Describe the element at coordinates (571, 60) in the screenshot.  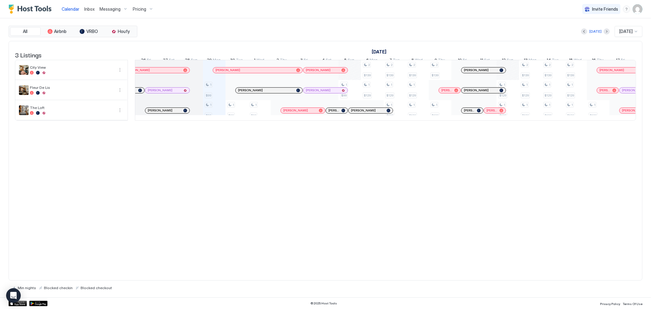
I see `span: 15` at that location.